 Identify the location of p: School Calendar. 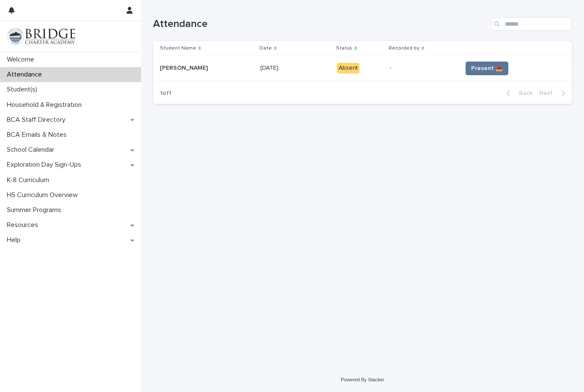
(32, 150).